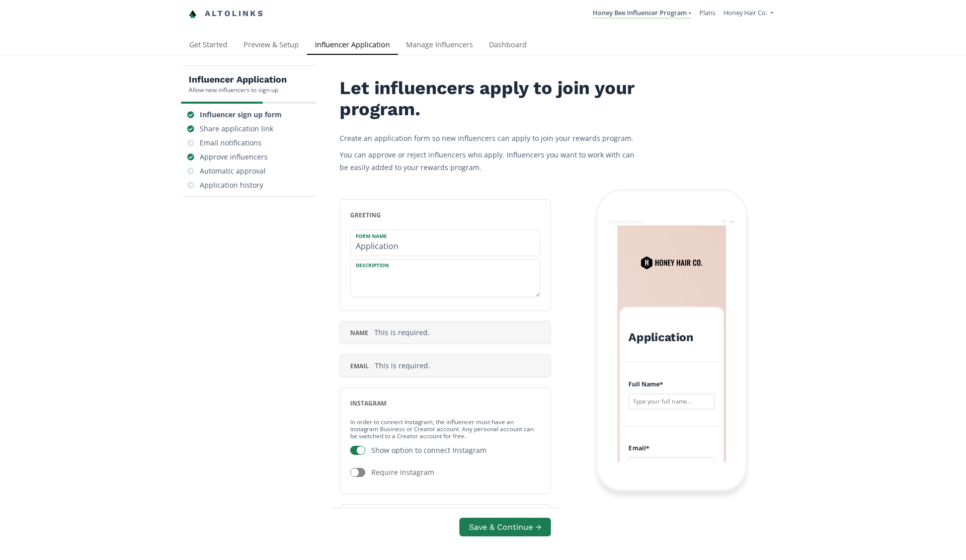 Image resolution: width=966 pixels, height=560 pixels. I want to click on div: Automatic approval, so click(232, 171).